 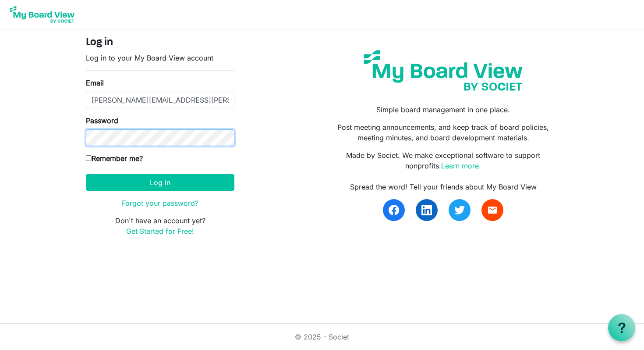 What do you see at coordinates (444, 110) in the screenshot?
I see `p: Simple board management in one place.` at bounding box center [444, 110].